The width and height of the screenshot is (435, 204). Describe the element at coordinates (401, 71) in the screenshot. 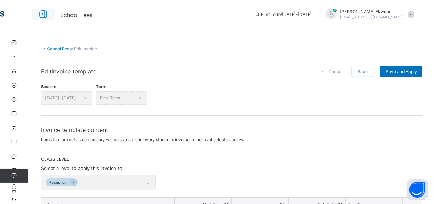

I see `span: Save and Apply` at that location.